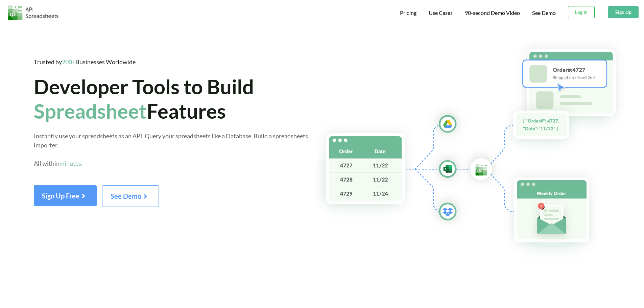 The height and width of the screenshot is (308, 644). I want to click on button: Sign Up, so click(623, 12).